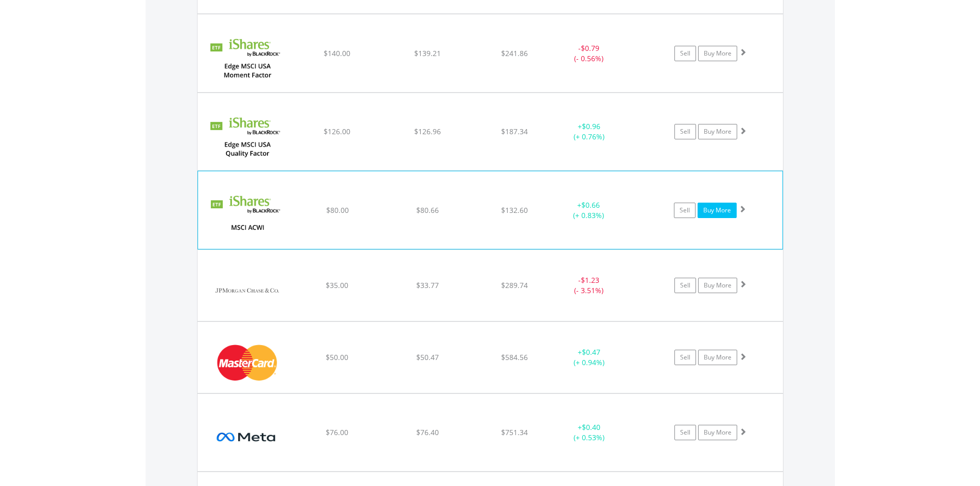  What do you see at coordinates (247, 438) in the screenshot?
I see `img: EQU.US.META.png` at bounding box center [247, 438].